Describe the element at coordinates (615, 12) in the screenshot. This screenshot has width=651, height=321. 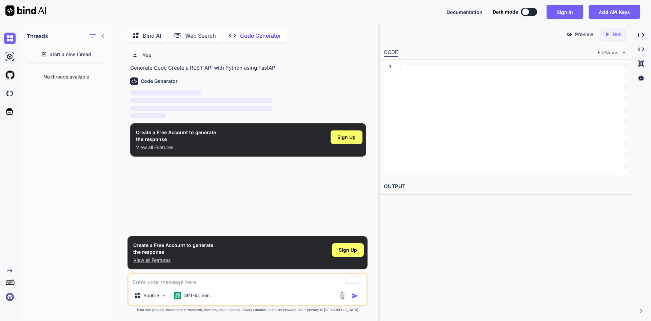
I see `button: Add API Keys` at that location.